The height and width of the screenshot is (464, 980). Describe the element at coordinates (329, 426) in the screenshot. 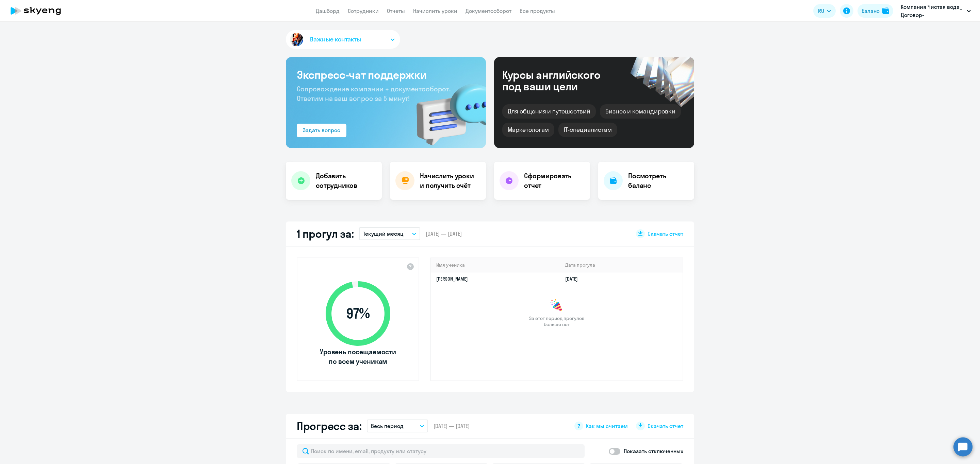

I see `h2: Прогресс за:` at that location.